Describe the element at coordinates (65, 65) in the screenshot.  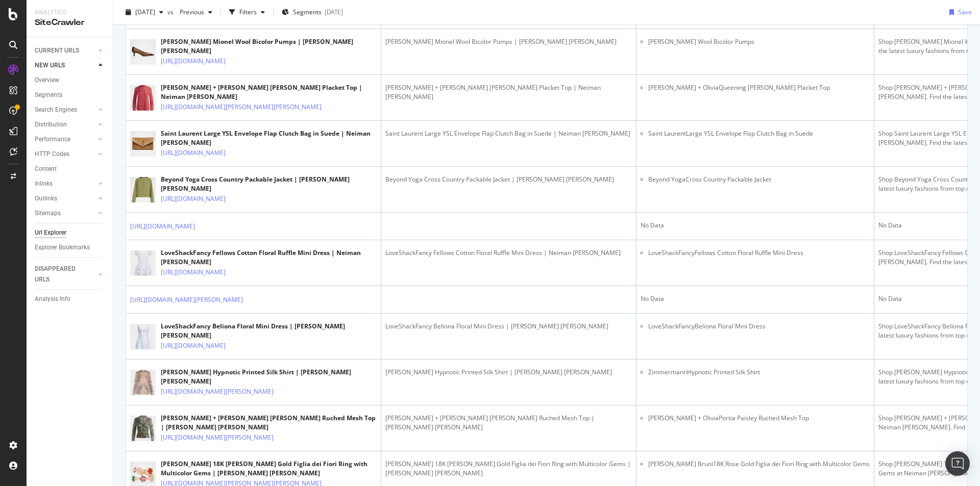
I see `a: NEW URLS` at that location.